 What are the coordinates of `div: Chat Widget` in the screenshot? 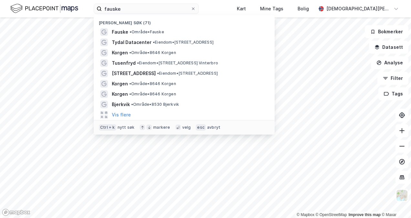 It's located at (395, 202).